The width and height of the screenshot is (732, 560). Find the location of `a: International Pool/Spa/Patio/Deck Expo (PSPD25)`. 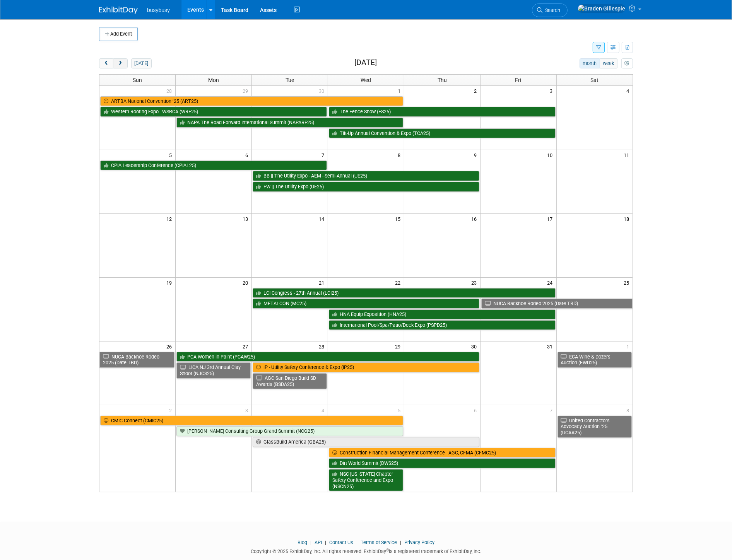

a: International Pool/Spa/Patio/Deck Expo (PSPD25) is located at coordinates (442, 325).